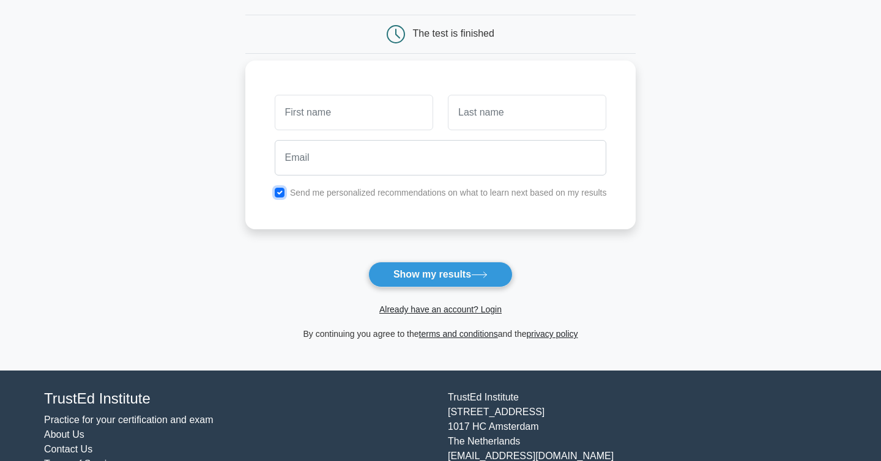 The image size is (881, 461). I want to click on button: Show my results, so click(441, 275).